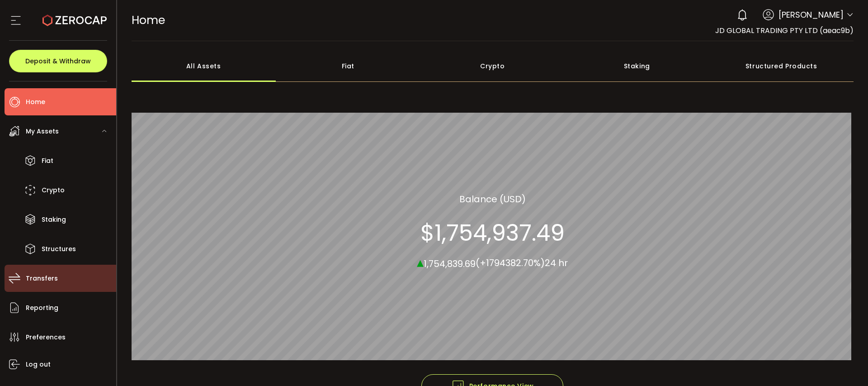  What do you see at coordinates (59, 249) in the screenshot?
I see `span: Structures` at bounding box center [59, 249].